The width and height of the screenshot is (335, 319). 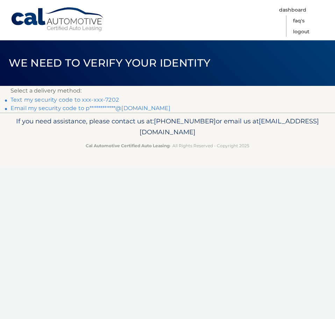 What do you see at coordinates (168, 127) in the screenshot?
I see `p: If you need assistance, please contact us at: or email us at` at bounding box center [168, 127].